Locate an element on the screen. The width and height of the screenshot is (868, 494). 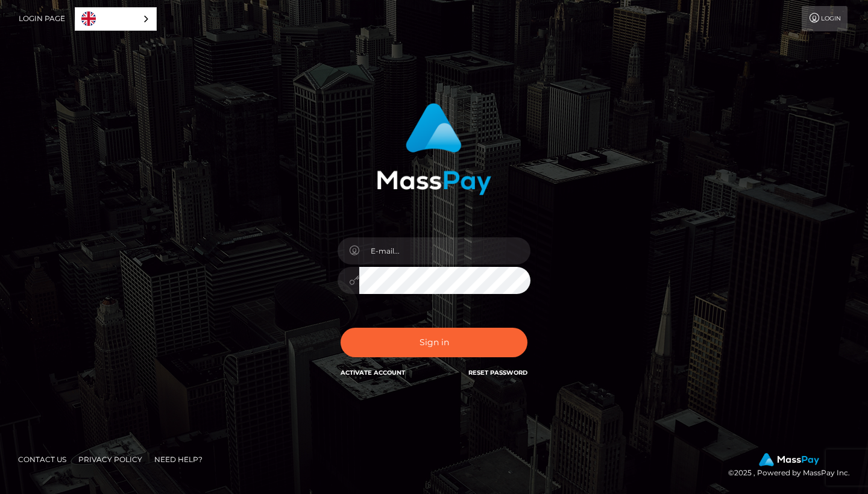
input: E-mail... is located at coordinates (445, 250).